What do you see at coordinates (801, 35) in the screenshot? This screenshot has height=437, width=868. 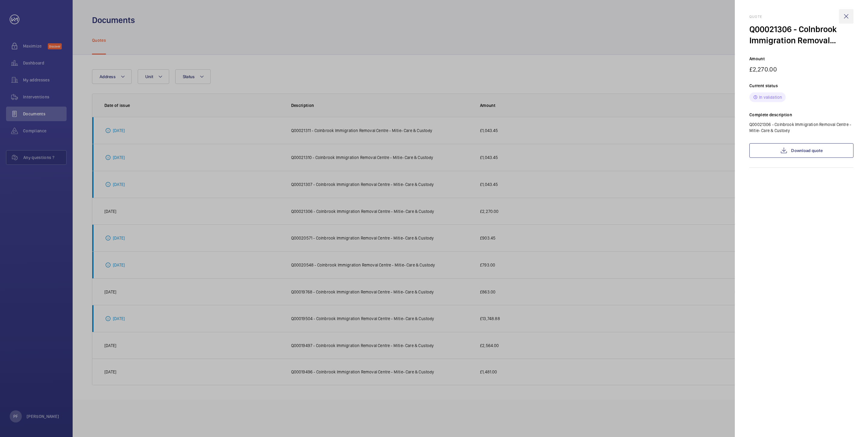 I see `div: Q00021306 - Colnbrook Immigration Removal Centre - Mitie- Care & Custody` at bounding box center [801, 35].